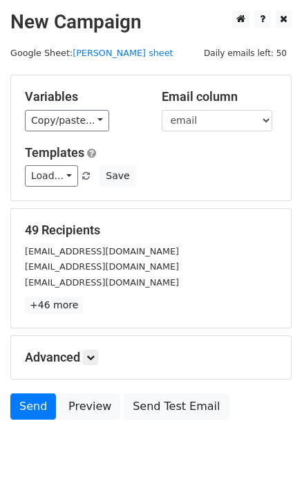 The height and width of the screenshot is (495, 302). I want to click on h2: New Campaign, so click(151, 22).